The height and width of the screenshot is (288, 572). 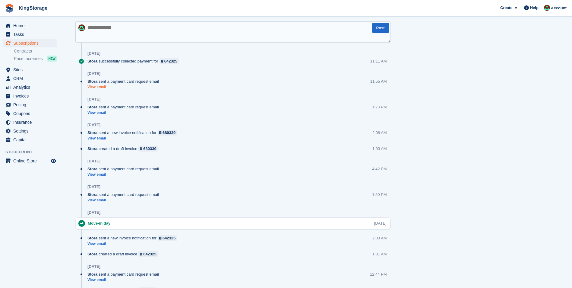 What do you see at coordinates (380, 254) in the screenshot?
I see `div: 1:01 AM` at bounding box center [380, 254].